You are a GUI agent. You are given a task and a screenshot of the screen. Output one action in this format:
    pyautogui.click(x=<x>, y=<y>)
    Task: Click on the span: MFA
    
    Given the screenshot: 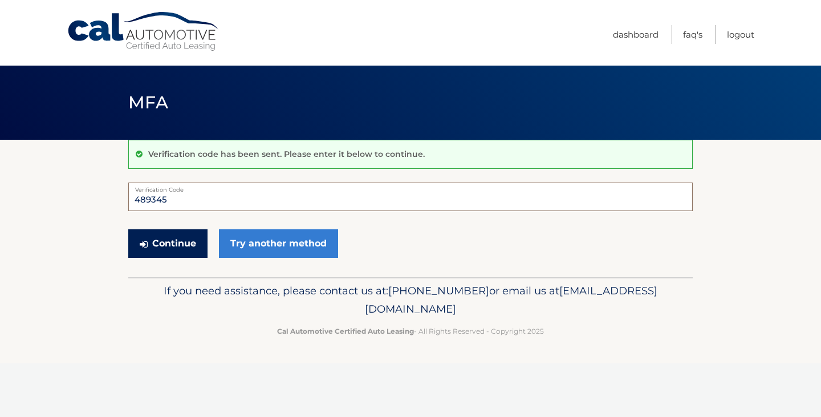 What is the action you would take?
    pyautogui.click(x=148, y=102)
    